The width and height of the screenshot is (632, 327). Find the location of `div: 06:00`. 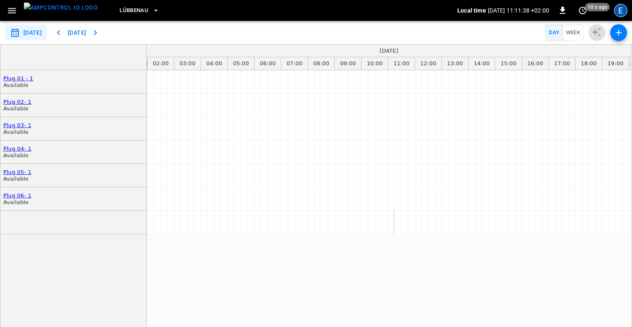

div: 06:00 is located at coordinates (268, 64).